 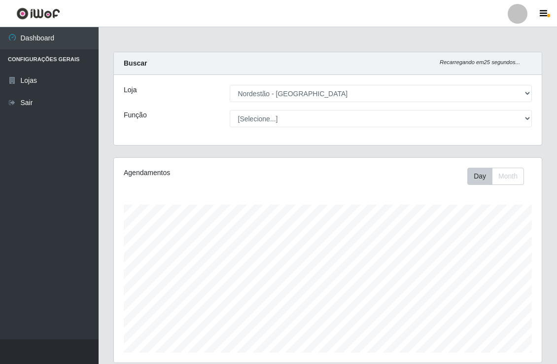 What do you see at coordinates (205, 173) in the screenshot?
I see `div: Agendamentos` at bounding box center [205, 173].